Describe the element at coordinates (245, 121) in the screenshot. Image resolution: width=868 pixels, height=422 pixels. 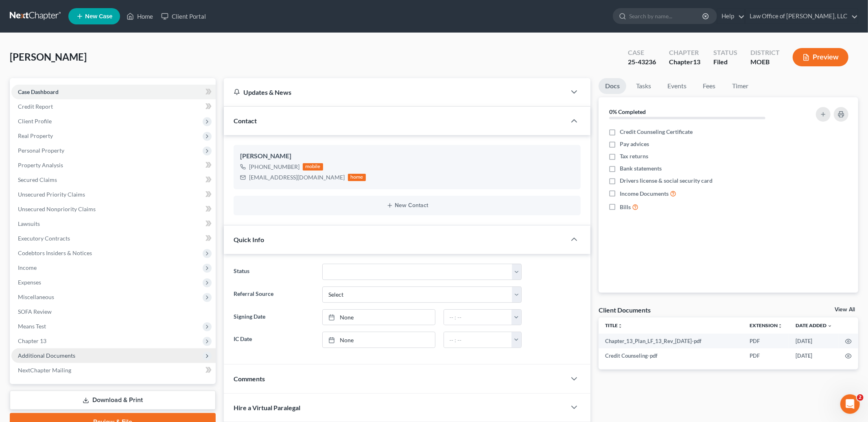
I see `span: Contact` at that location.